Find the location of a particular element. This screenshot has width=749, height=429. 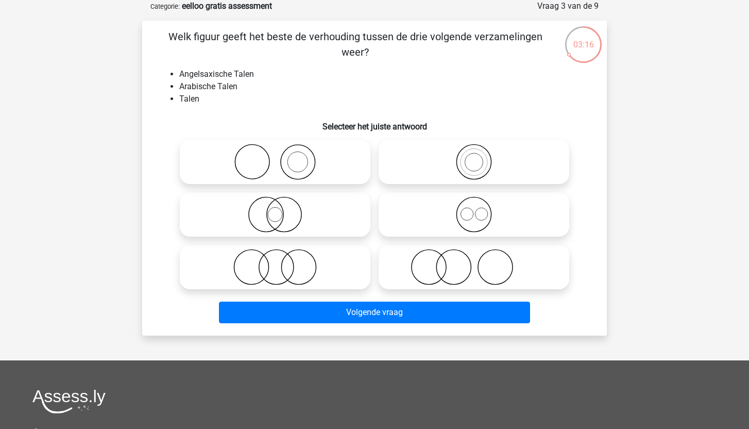

h6: Selecteer het juiste antwoord is located at coordinates (375, 122).